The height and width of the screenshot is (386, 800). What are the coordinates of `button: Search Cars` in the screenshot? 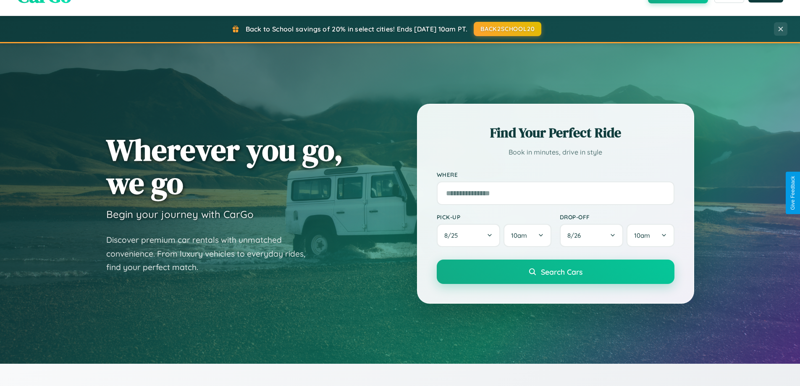 It's located at (556, 272).